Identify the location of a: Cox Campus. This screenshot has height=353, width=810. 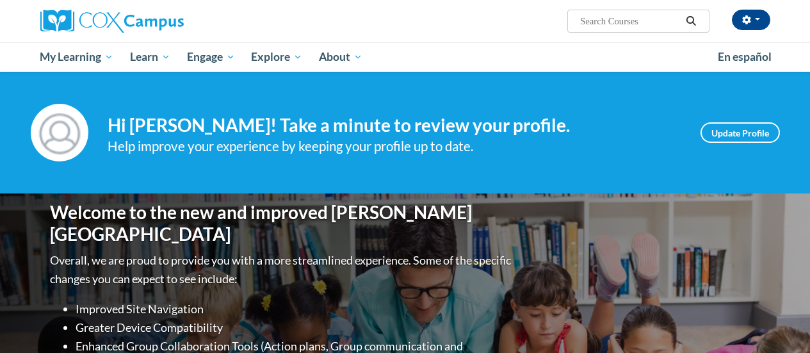
(156, 21).